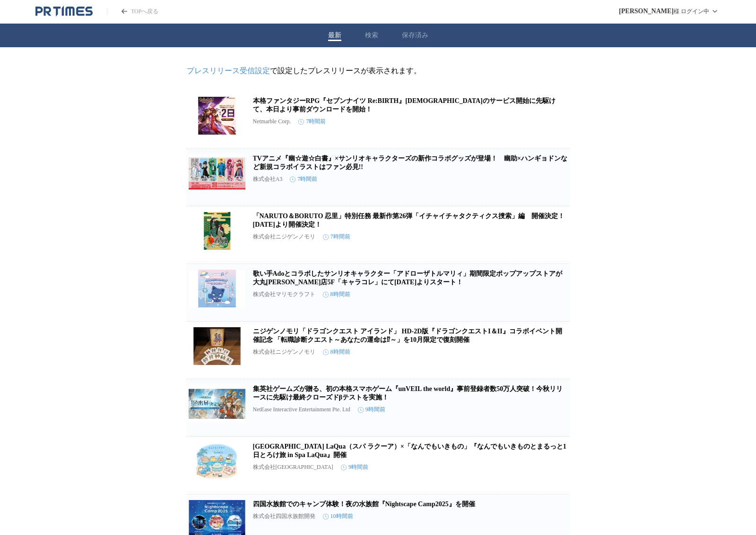 This screenshot has height=535, width=756. Describe the element at coordinates (410, 162) in the screenshot. I see `a: TVアニメ『幽☆遊☆白書』×サンリオキャラクターズの新作コラボグッズが登場！ 幽助×ハンギョドンなど新規コラボイラストはファン必見!!` at that location.